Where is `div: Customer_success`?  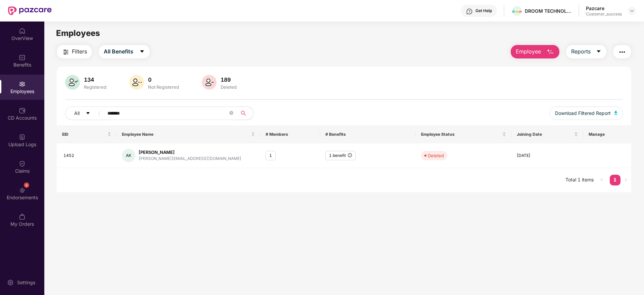 div: Customer_success is located at coordinates (604, 14).